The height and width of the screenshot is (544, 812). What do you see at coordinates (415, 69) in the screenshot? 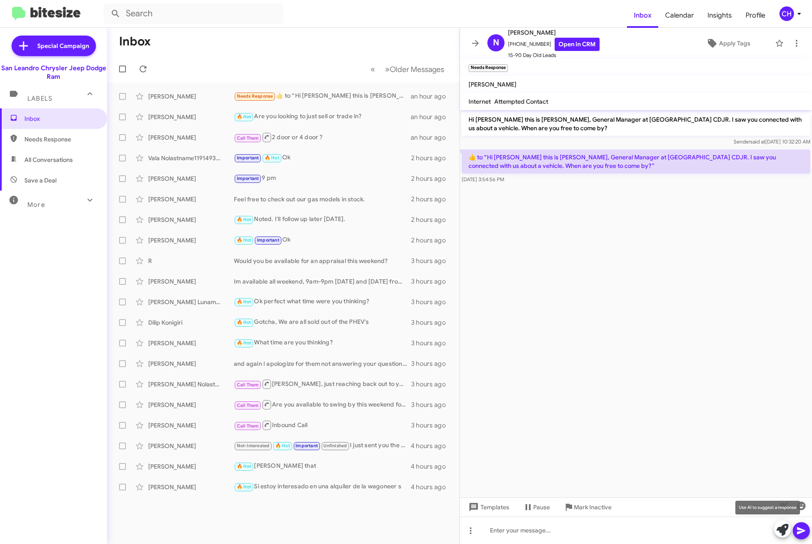
I see `button: Next` at bounding box center [415, 69].